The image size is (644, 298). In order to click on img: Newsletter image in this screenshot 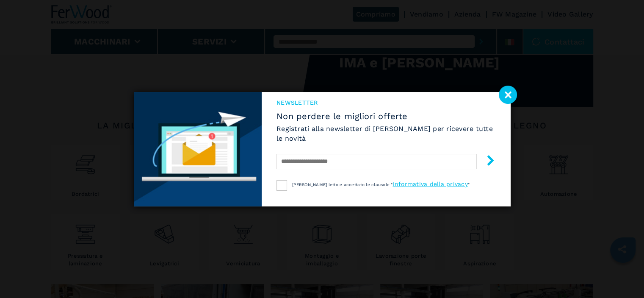, I will do `click(198, 149)`.